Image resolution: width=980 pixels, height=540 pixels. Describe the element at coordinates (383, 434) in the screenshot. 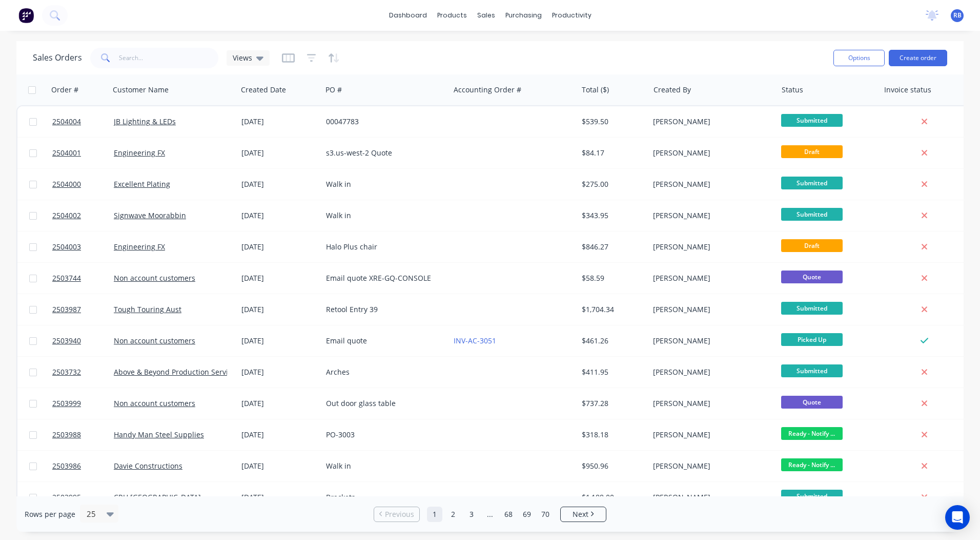

I see `div: PO-3003` at that location.